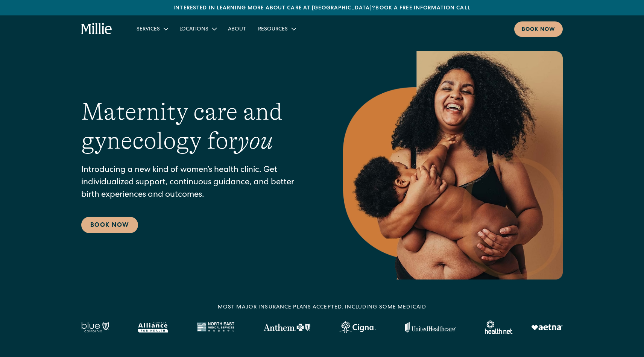 This screenshot has height=357, width=644. Describe the element at coordinates (453, 165) in the screenshot. I see `img: Smiling mother with her baby in arms, celebrating body positivity and the nurturing bond of postp...` at that location.